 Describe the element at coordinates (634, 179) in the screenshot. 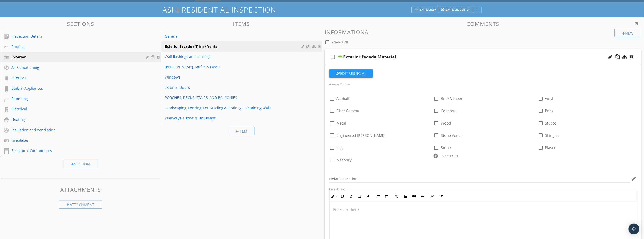

I see `i: edit` at that location.